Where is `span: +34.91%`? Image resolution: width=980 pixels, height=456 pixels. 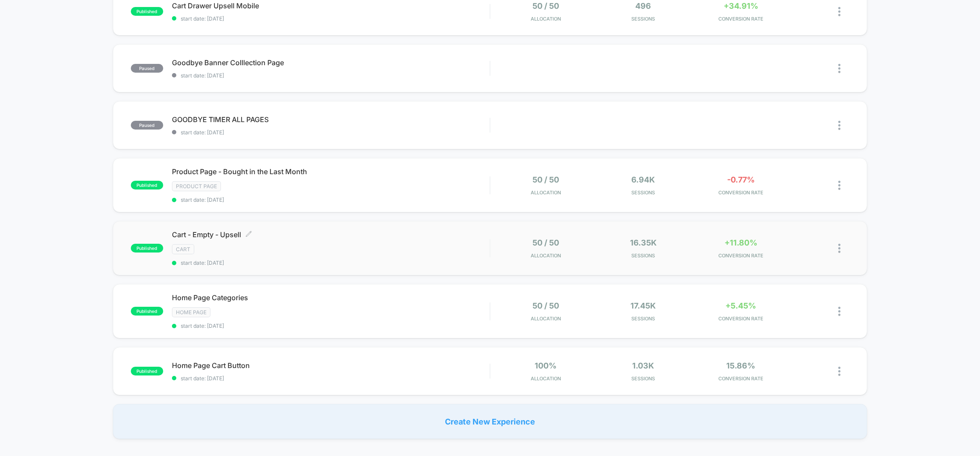 span: +34.91% is located at coordinates (741, 5).